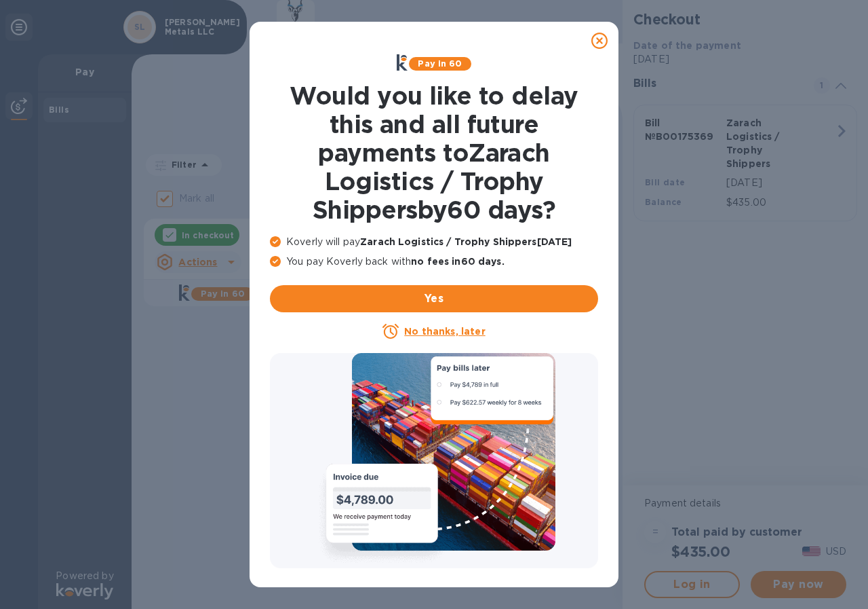 This screenshot has height=609, width=868. I want to click on span: Yes, so click(434, 299).